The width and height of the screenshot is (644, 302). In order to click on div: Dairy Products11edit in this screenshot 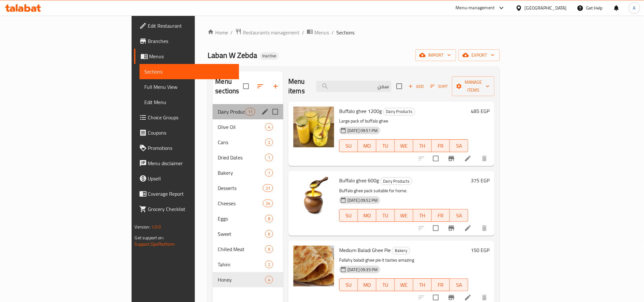, I will do `click(248, 112)`.